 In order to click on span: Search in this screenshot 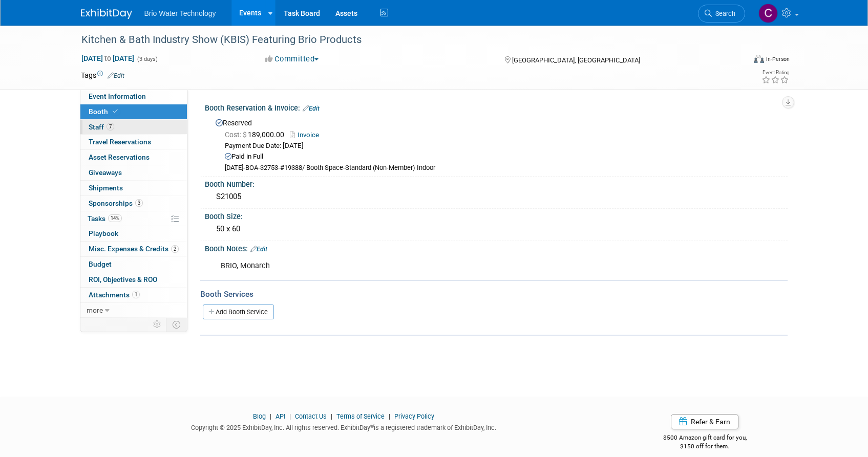, I will do `click(724, 13)`.